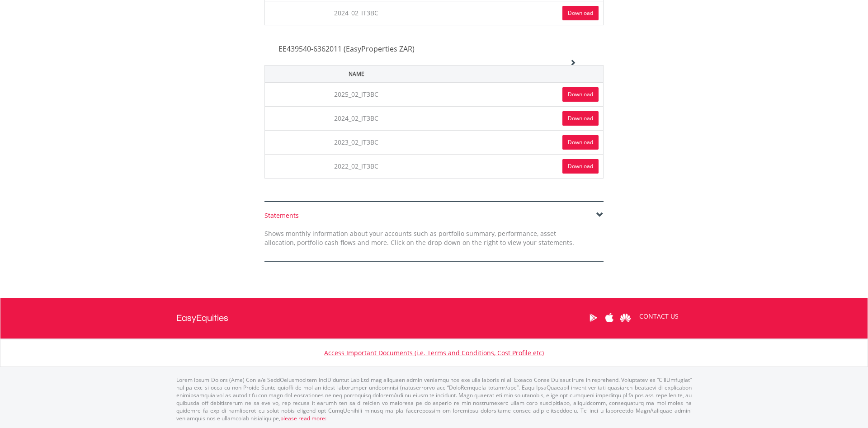 The width and height of the screenshot is (868, 428). Describe the element at coordinates (347, 49) in the screenshot. I see `span: EE439540-6362011 (EasyProperties ZAR)` at that location.